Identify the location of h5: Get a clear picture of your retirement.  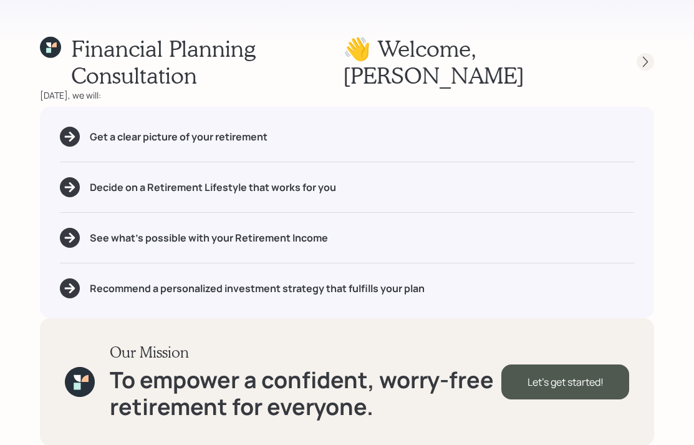
(178, 137).